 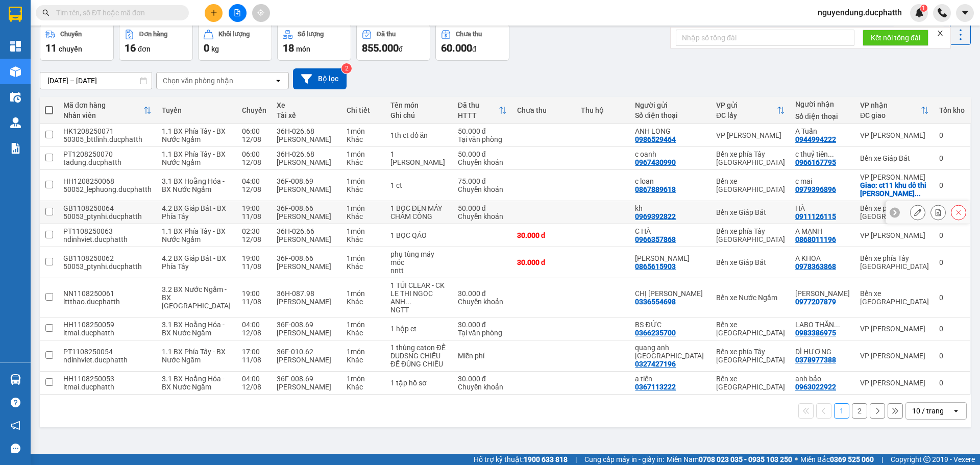 I want to click on input: Select a date range., so click(x=96, y=80).